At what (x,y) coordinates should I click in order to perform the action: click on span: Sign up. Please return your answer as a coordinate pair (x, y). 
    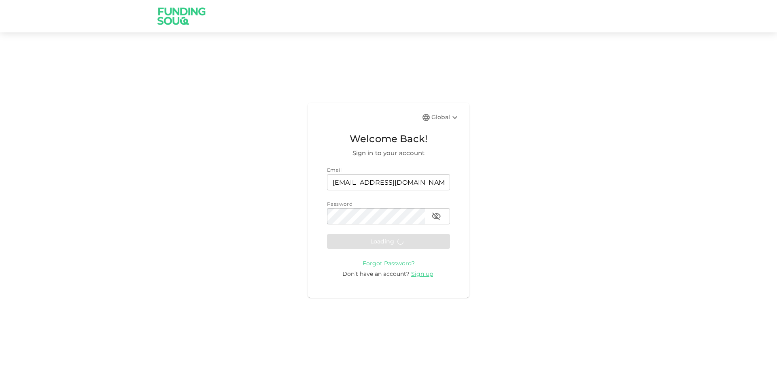
    Looking at the image, I should click on (422, 273).